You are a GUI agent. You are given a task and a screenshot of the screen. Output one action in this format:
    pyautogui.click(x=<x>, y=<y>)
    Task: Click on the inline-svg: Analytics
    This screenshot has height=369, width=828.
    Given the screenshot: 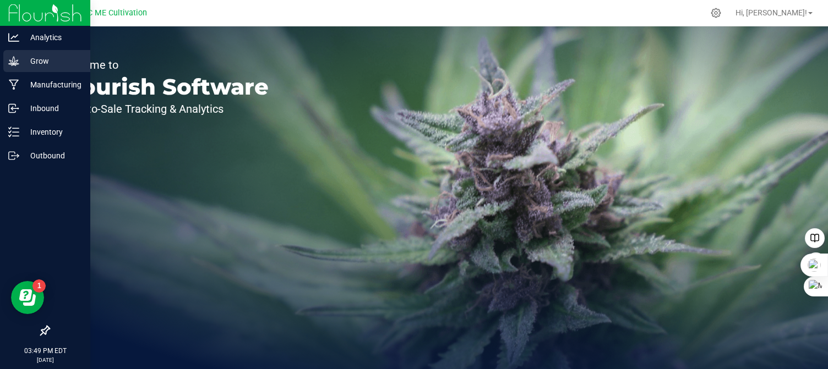 What is the action you would take?
    pyautogui.click(x=14, y=37)
    